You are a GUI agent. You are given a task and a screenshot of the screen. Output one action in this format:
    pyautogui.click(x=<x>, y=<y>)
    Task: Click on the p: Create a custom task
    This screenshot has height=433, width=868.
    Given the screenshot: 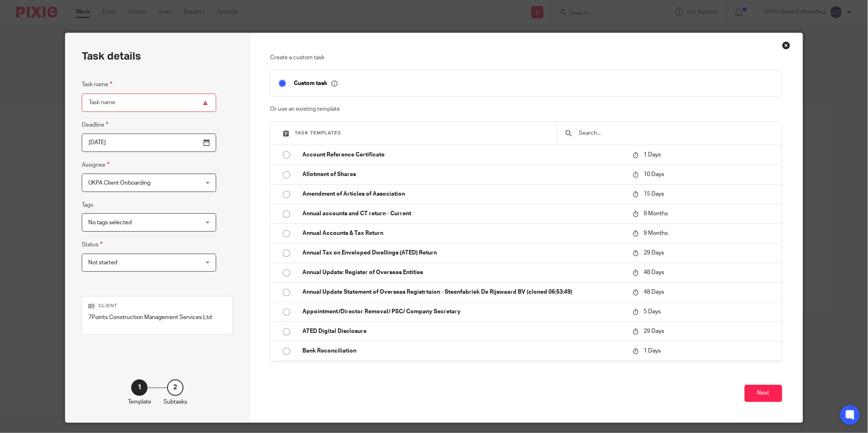 What is the action you would take?
    pyautogui.click(x=525, y=58)
    